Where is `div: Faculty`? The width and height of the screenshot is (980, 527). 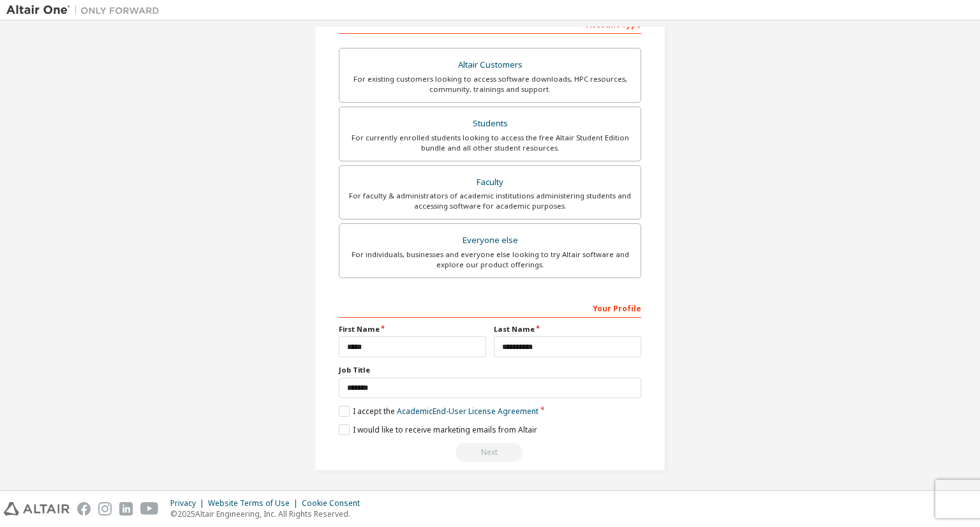
div: Faculty is located at coordinates (490, 183).